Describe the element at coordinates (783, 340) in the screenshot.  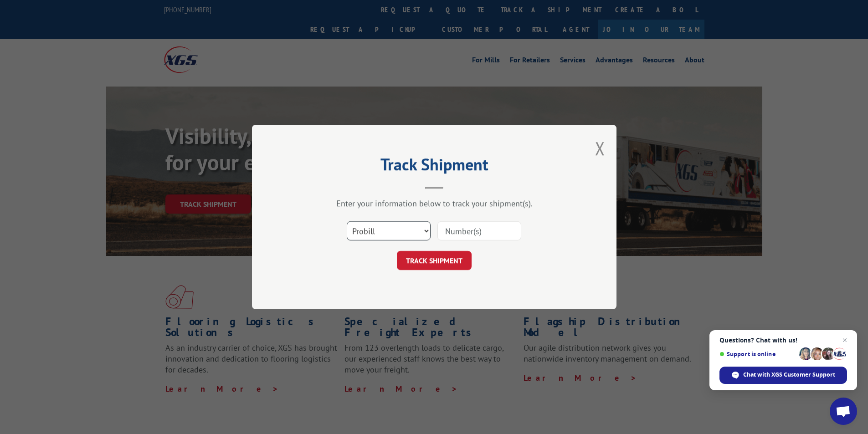
I see `span: Questions? Chat with us!` at that location.